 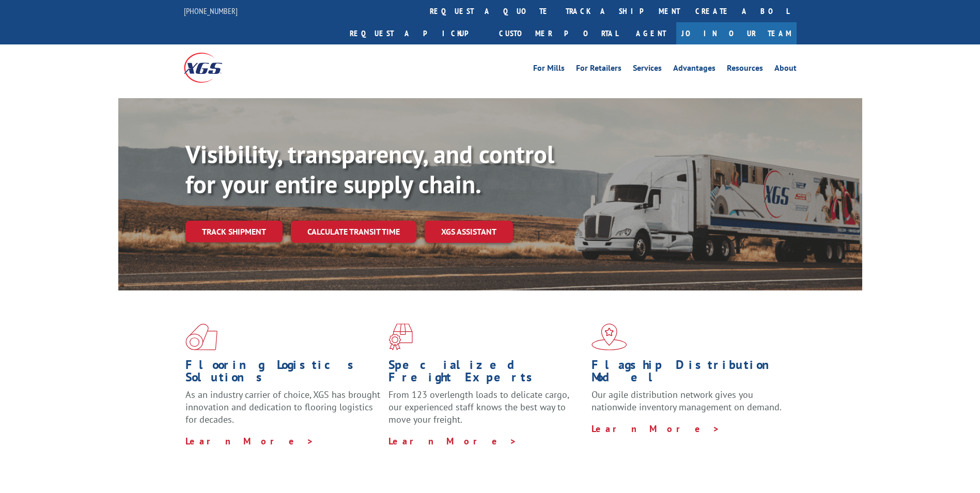 What do you see at coordinates (486, 412) in the screenshot?
I see `p: From 123 overlength loads to delicate cargo, our experienced staff knows the best way to move you...` at bounding box center [486, 412].